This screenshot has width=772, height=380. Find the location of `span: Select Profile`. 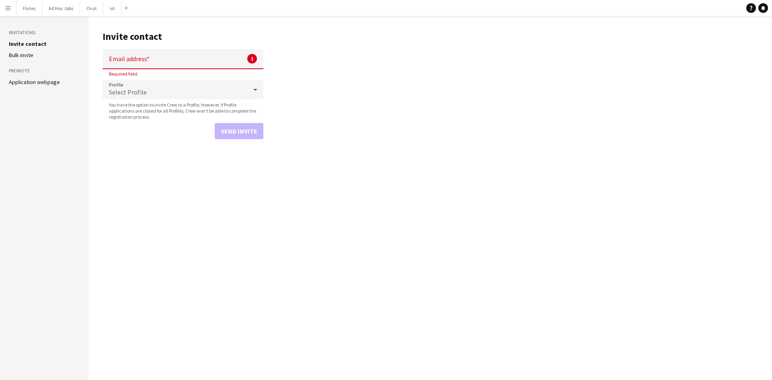

span: Select Profile is located at coordinates (128, 92).